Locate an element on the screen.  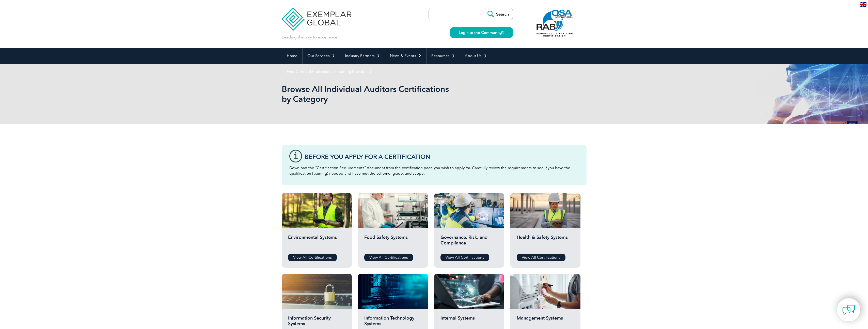
h2: Environmental Systems is located at coordinates (317, 242).